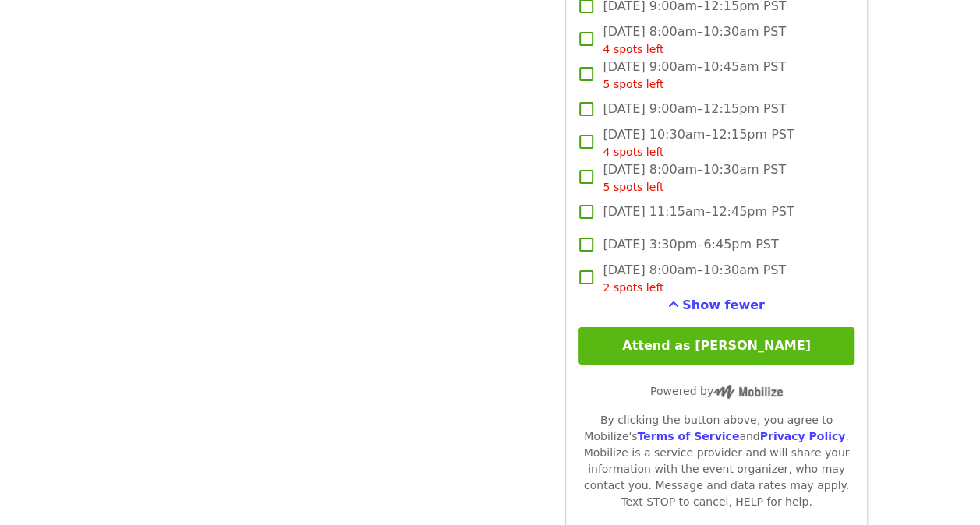 The width and height of the screenshot is (980, 525). Describe the element at coordinates (717, 305) in the screenshot. I see `button: See more timeslots` at that location.